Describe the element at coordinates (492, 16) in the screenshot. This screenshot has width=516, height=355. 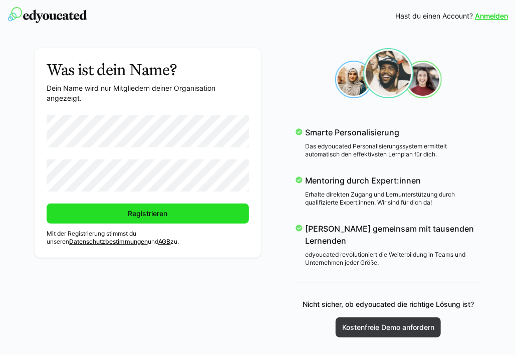
I see `a: Anmelden` at that location.